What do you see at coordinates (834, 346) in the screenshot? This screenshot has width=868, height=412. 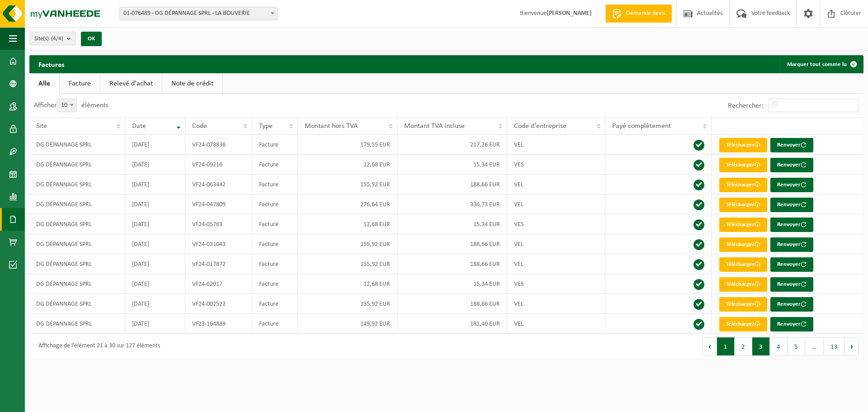 I see `button: 13` at bounding box center [834, 346].